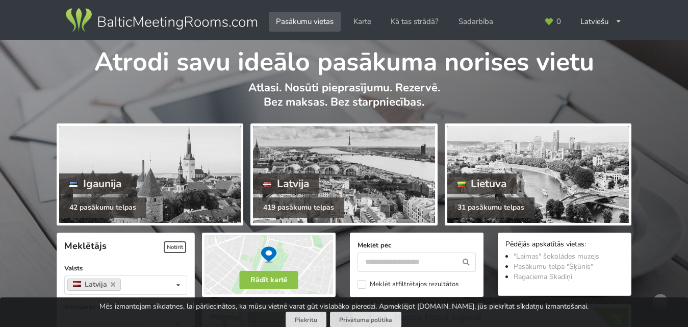 The width and height of the screenshot is (688, 327). I want to click on img: Rādīt kartē, so click(269, 265).